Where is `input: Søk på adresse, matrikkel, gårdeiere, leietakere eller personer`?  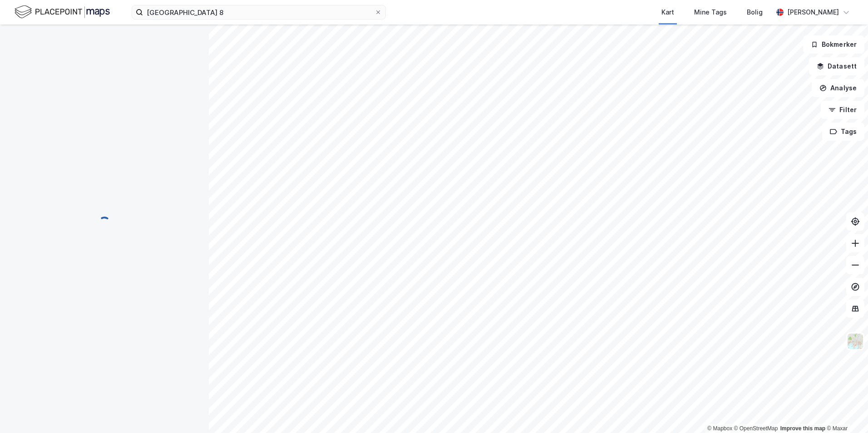
input: Søk på adresse, matrikkel, gårdeiere, leietakere eller personer is located at coordinates (259, 12).